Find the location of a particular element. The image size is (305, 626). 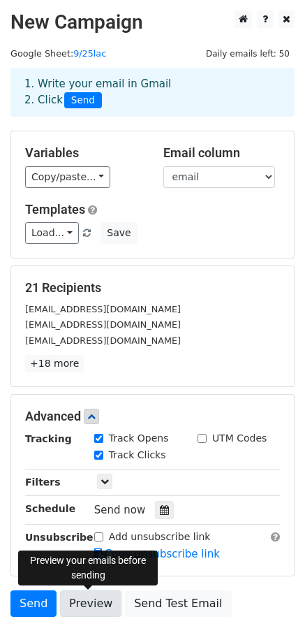

strong: Unsubscribe is located at coordinates (59, 538).